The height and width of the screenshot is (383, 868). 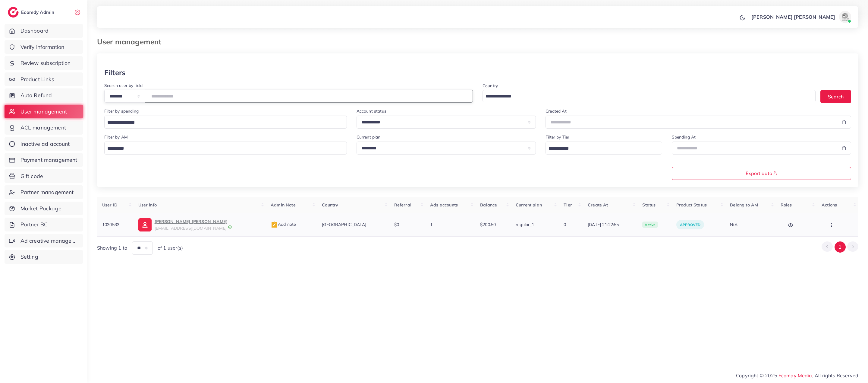 What do you see at coordinates (797, 375) in the screenshot?
I see `span: Copyright © 2025` at bounding box center [797, 375].